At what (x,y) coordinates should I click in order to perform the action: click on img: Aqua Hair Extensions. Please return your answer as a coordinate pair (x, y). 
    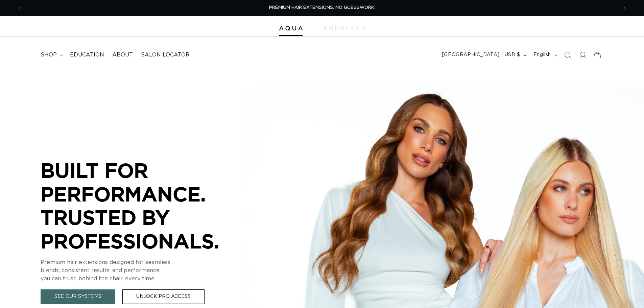
    Looking at the image, I should click on (291, 28).